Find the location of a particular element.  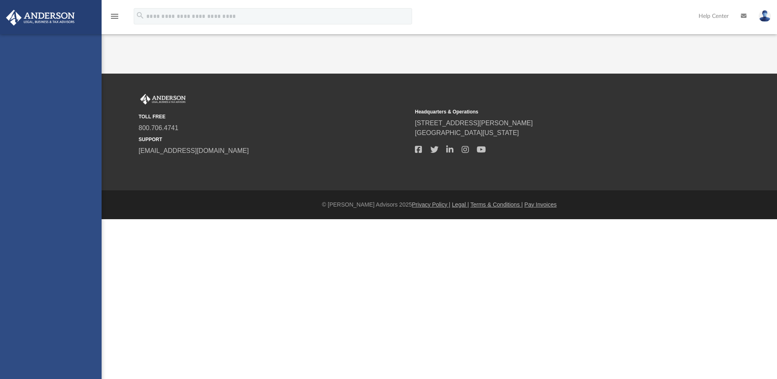

a: Legal | is located at coordinates (461, 205).